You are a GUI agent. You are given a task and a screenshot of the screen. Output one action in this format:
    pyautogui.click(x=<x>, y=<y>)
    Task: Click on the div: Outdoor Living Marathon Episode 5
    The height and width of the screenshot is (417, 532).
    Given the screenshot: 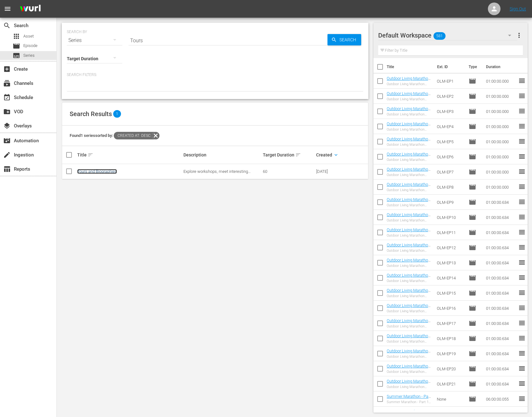 What is the action you would take?
    pyautogui.click(x=409, y=145)
    